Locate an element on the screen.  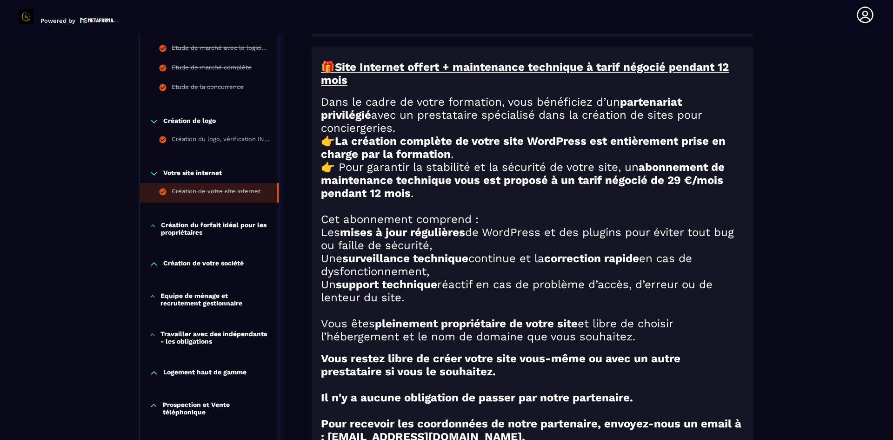
p: Création de logo is located at coordinates (189, 121).